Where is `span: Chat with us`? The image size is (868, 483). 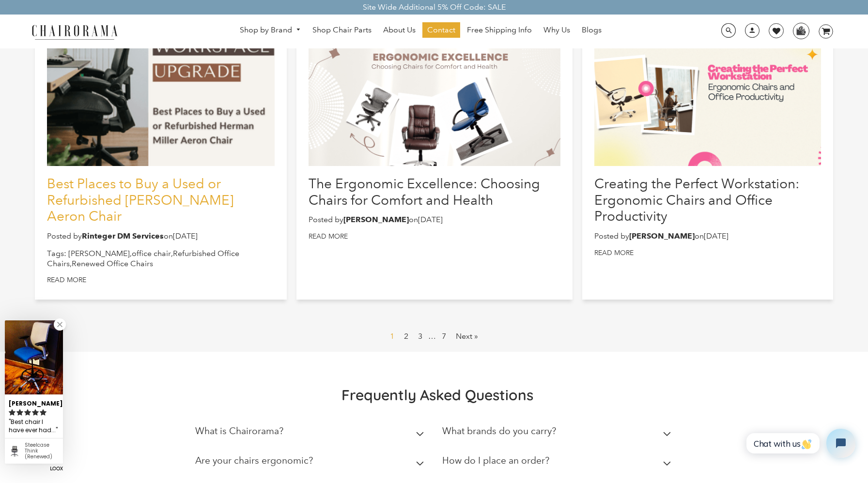 span: Chat with us is located at coordinates (47, 23).